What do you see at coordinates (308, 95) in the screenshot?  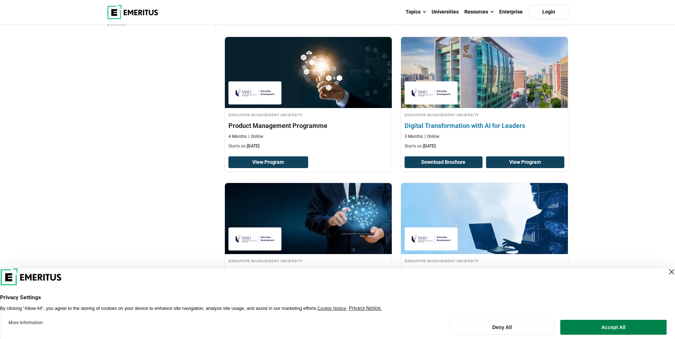 I see `a: Product Design and Innovation Course by Singapore Management University - December 23, 2025 Singa...` at bounding box center [308, 95].